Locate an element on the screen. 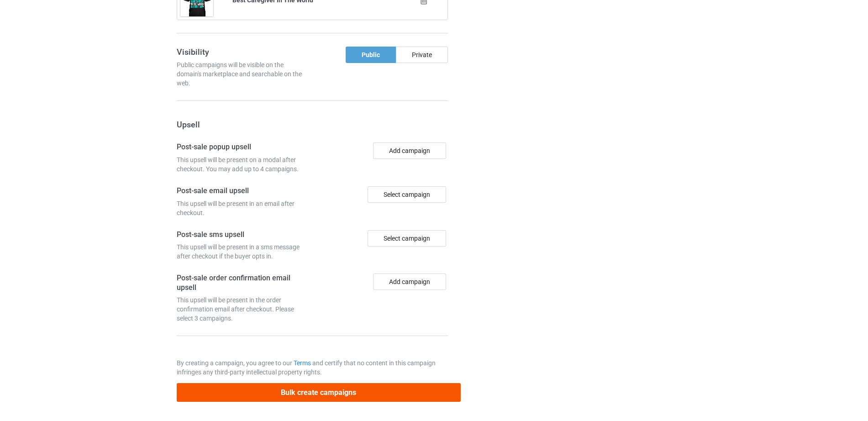 The image size is (868, 421). div: This upsell will be present in the order confirmation email after checkout. Please select 3 campa... is located at coordinates (243, 308).